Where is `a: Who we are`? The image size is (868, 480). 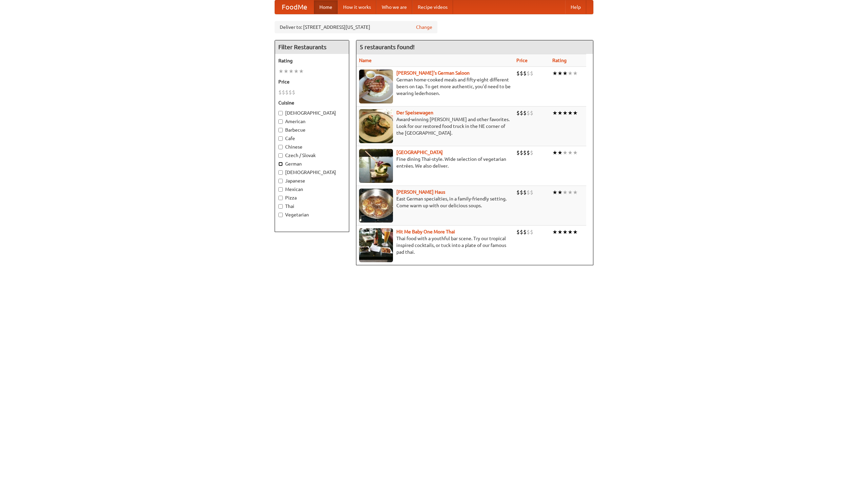 a: Who we are is located at coordinates (394, 7).